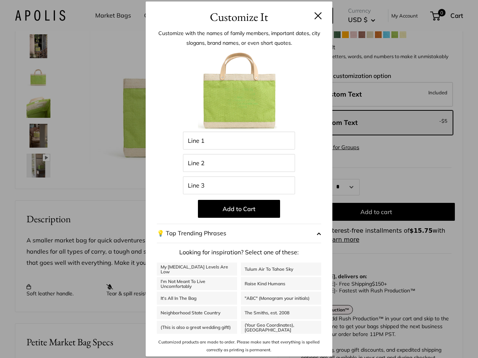 The height and width of the screenshot is (358, 478). What do you see at coordinates (197, 284) in the screenshot?
I see `a: I'm Not Meant To Live Uncomfortably` at bounding box center [197, 284].